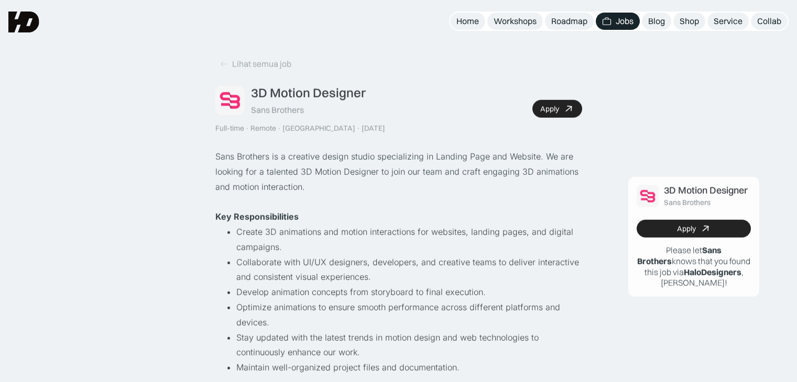 The width and height of the screenshot is (797, 382). Describe the element at coordinates (624, 21) in the screenshot. I see `div: Jobs` at that location.